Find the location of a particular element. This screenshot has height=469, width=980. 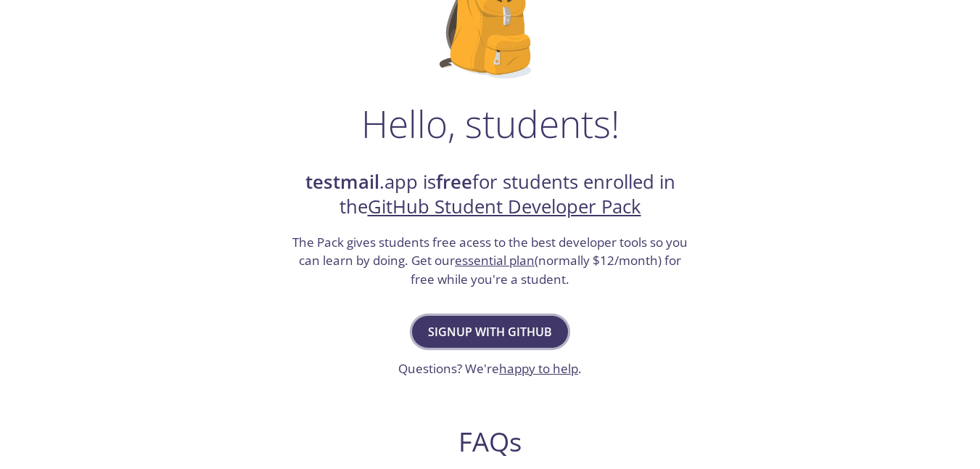

a: GitHub Student Developer Pack is located at coordinates (504, 206).